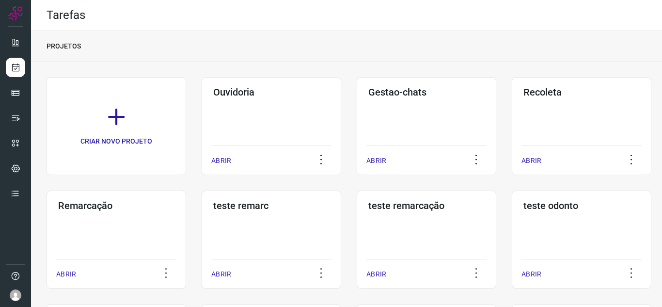 This screenshot has width=662, height=307. Describe the element at coordinates (426, 92) in the screenshot. I see `h3: Gestao-chats` at that location.